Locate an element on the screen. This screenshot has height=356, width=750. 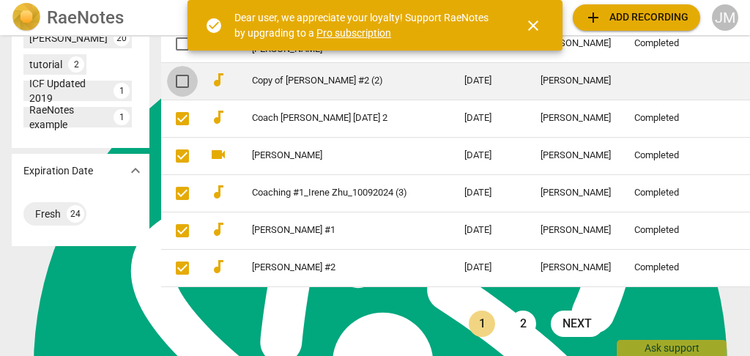
h2: RaeNotes is located at coordinates (85, 18).